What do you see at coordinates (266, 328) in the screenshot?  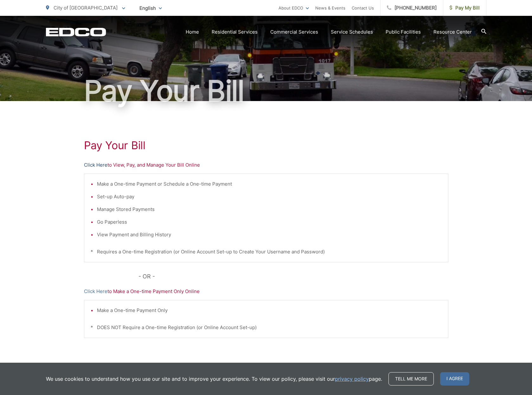 I see `p: * DOES NOT Require a One-time Registration (or Online Account Set-up)` at bounding box center [266, 328].